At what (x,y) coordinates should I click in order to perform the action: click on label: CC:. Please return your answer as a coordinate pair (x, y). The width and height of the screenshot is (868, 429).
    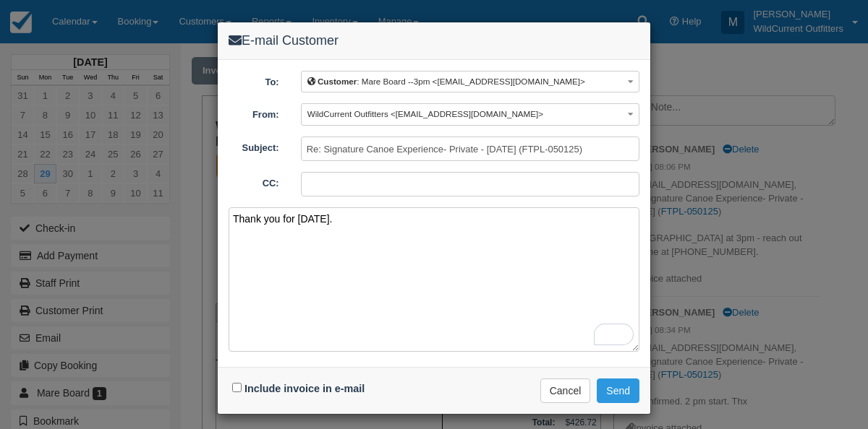
    Looking at the image, I should click on (254, 181).